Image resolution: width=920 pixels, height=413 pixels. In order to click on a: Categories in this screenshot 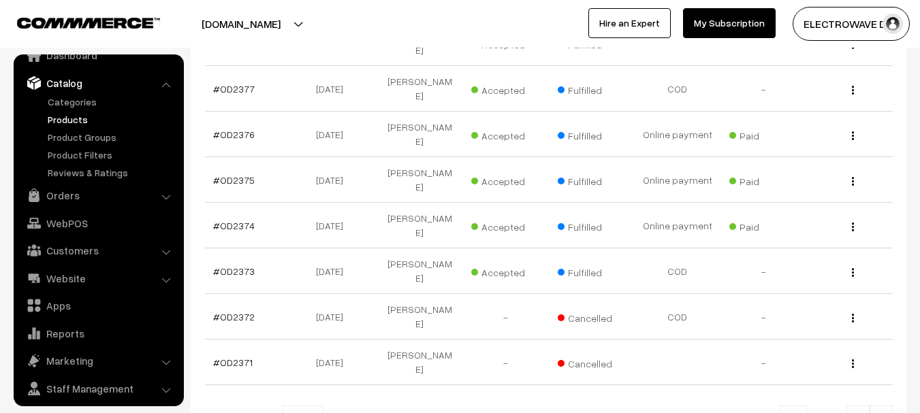, I will do `click(112, 101)`.